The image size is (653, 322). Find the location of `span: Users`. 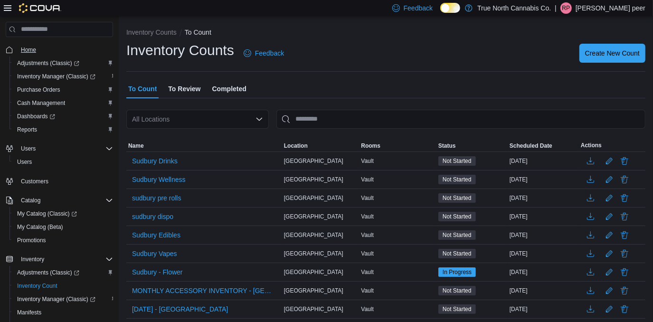

span: Users is located at coordinates (24, 162).